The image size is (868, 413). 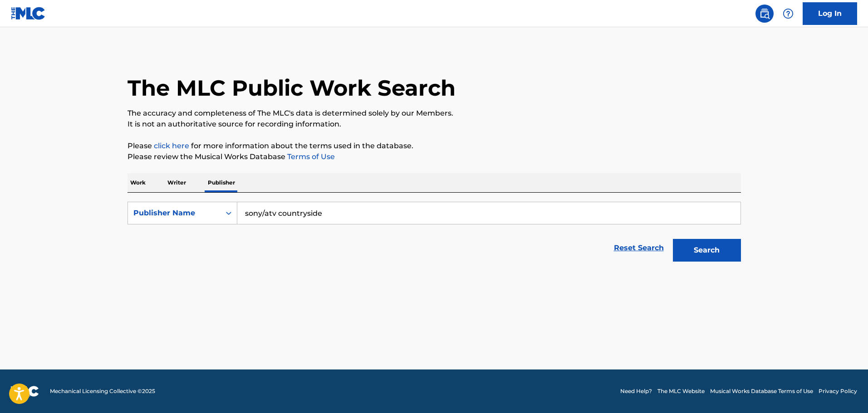 I want to click on a: Log In, so click(x=830, y=14).